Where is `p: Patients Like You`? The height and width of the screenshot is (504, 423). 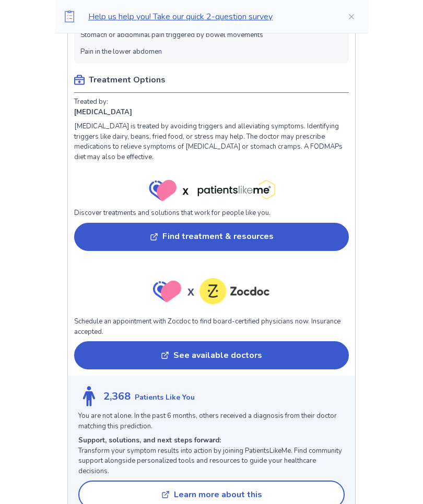
p: Patients Like You is located at coordinates (165, 398).